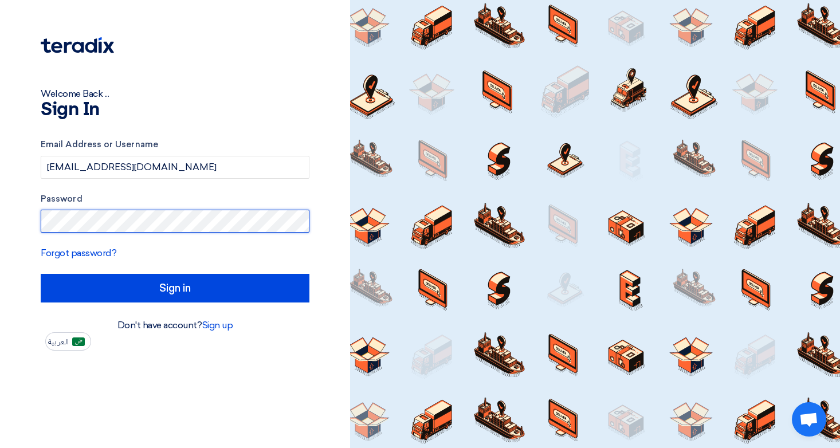  I want to click on a: Forgot password?, so click(78, 253).